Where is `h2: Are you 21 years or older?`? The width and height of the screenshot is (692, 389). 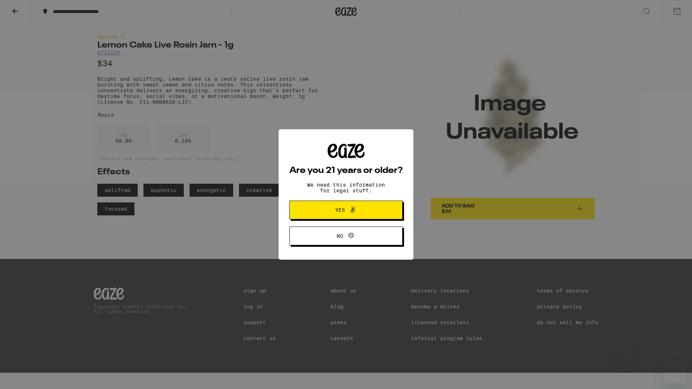 h2: Are you 21 years or older? is located at coordinates (346, 171).